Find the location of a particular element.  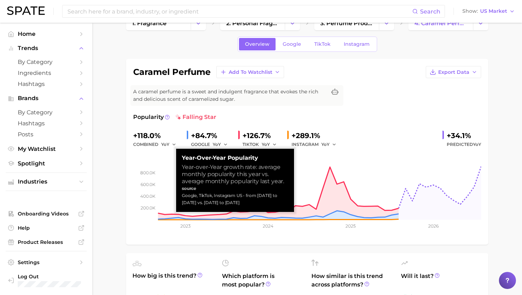

button: Export Data is located at coordinates (454, 72).